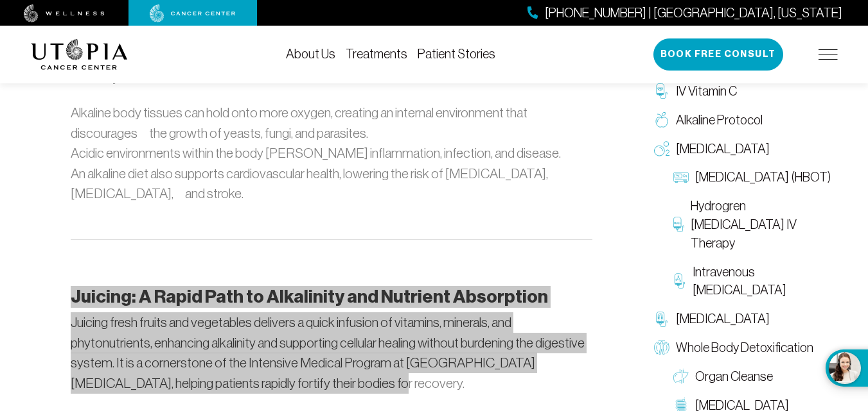  Describe the element at coordinates (744, 347) in the screenshot. I see `span: Whole Body Detoxification` at that location.